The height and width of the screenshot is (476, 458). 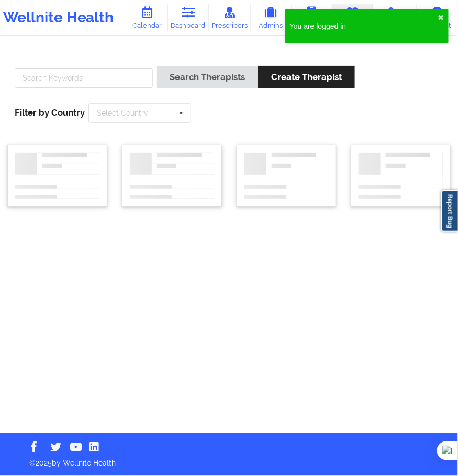 What do you see at coordinates (312, 17) in the screenshot?
I see `a: Coaches` at bounding box center [312, 17].